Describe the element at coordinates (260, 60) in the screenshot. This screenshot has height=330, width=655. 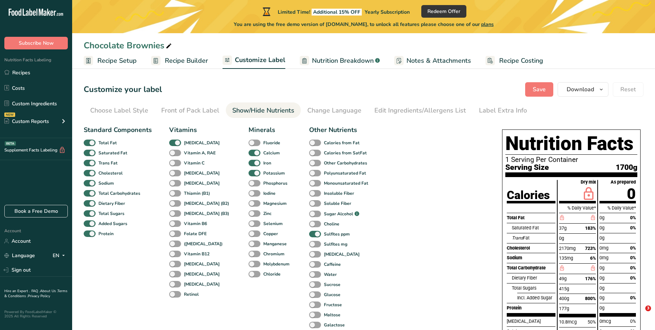
I see `span: Customize Label` at that location.